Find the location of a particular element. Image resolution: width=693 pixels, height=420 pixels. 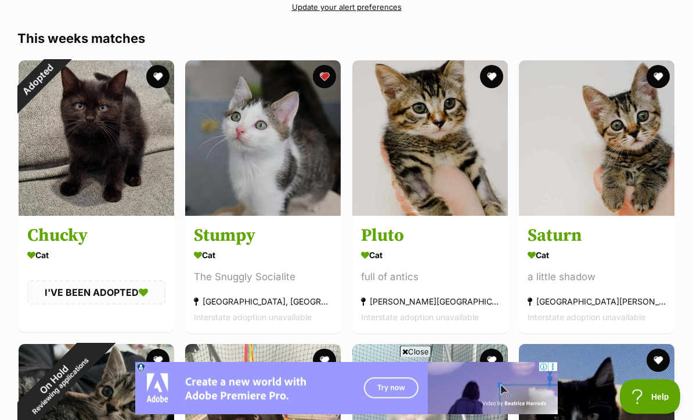

img: consumer-privacy-logo.png is located at coordinates (6, 6).